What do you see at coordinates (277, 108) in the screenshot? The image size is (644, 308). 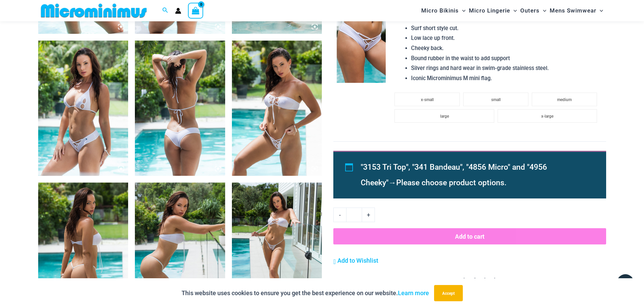 I see `img: Breakwater White 341 Top 4856 Micro Bottom` at bounding box center [277, 108].